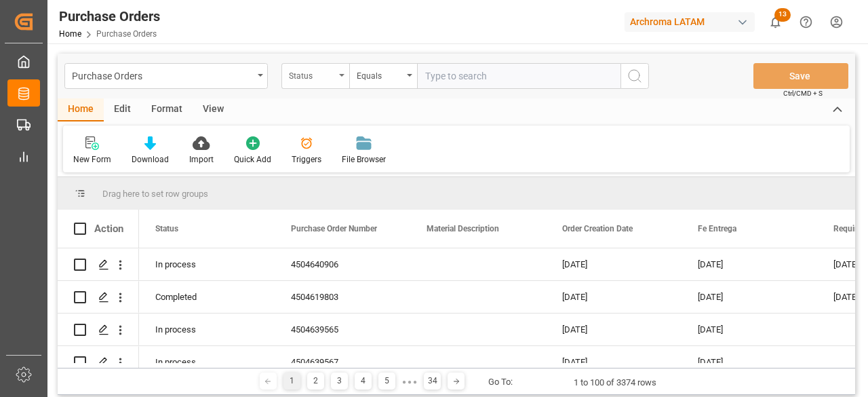 This screenshot has height=397, width=868. What do you see at coordinates (800, 76) in the screenshot?
I see `button: Save` at bounding box center [800, 76].